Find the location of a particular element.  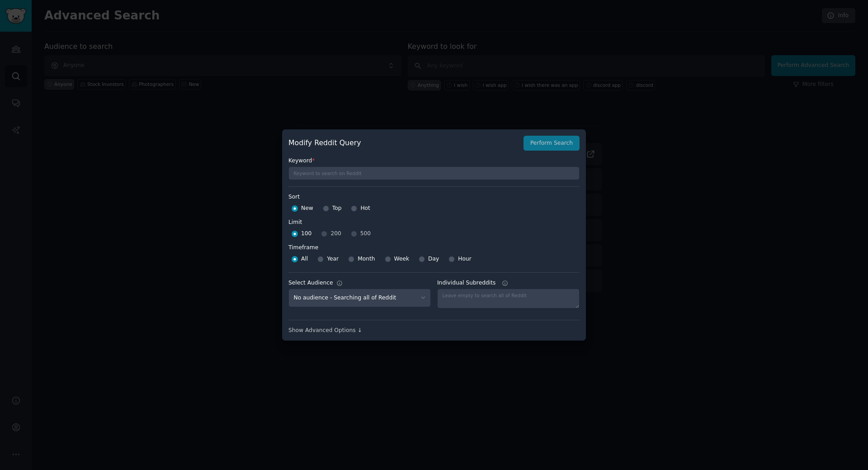

span: New is located at coordinates (307, 208).